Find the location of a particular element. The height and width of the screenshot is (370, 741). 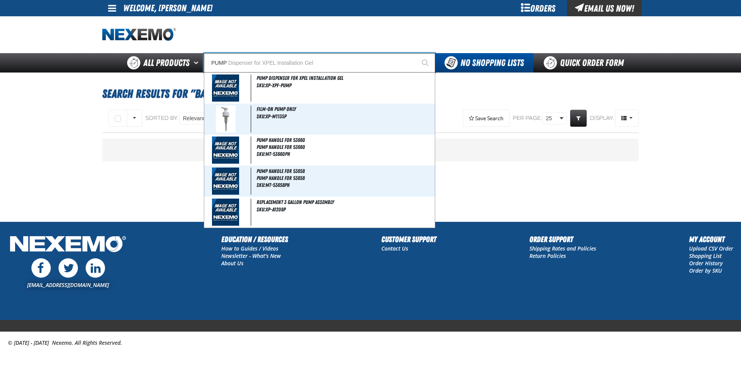

span: Display: is located at coordinates (602, 118).